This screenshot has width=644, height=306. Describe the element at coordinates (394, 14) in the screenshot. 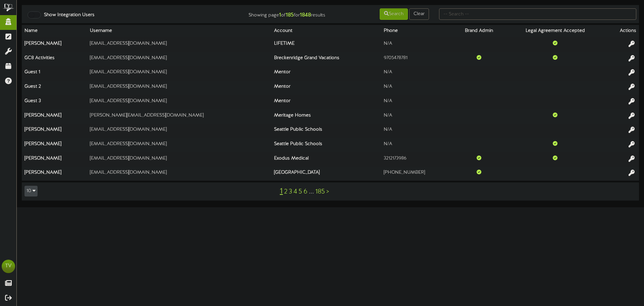

I see `button: Search` at that location.